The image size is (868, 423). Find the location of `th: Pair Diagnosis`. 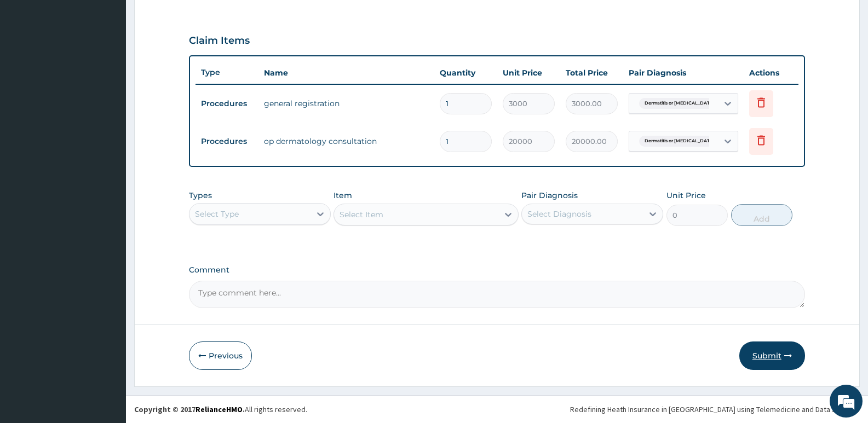

th: Pair Diagnosis is located at coordinates (684, 73).